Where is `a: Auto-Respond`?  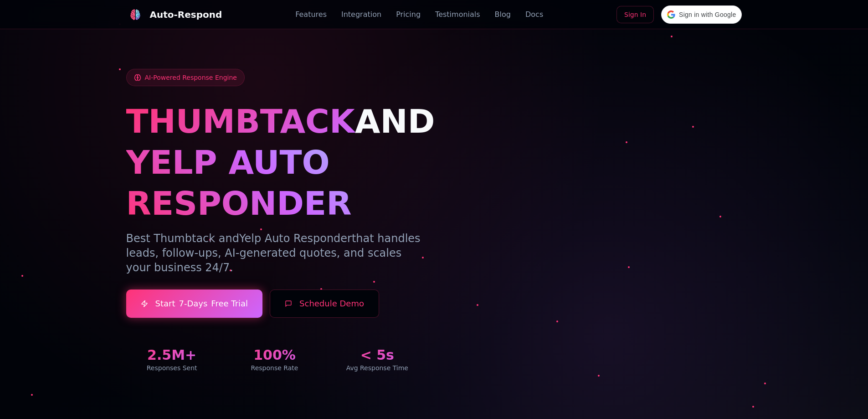 a: Auto-Respond is located at coordinates (174, 15).